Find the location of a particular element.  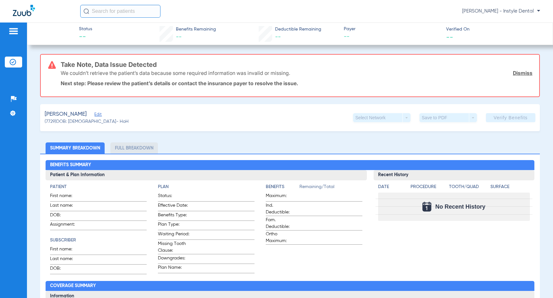

span: Fam. Deductible: is located at coordinates (282, 223).